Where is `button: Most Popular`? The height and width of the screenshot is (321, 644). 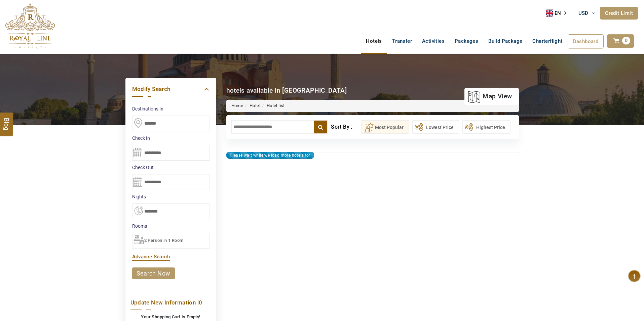 button: Most Popular is located at coordinates (385, 127).